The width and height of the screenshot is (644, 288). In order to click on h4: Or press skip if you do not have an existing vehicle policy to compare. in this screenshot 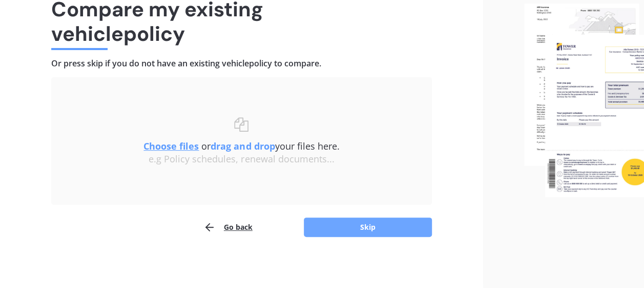, I will do `click(241, 63)`.